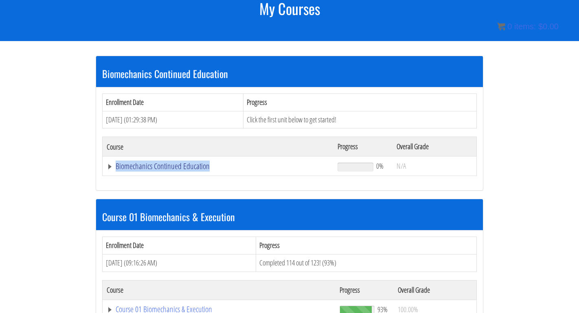  Describe the element at coordinates (527, 26) in the screenshot. I see `a: 0 items: $0.00` at that location.